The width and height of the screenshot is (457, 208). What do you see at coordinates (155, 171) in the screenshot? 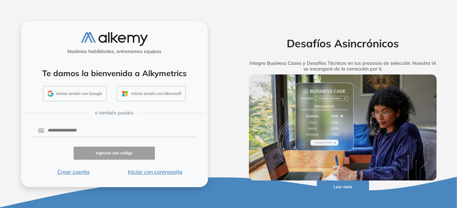
I see `button: Iniciar con contraseña` at bounding box center [155, 171].